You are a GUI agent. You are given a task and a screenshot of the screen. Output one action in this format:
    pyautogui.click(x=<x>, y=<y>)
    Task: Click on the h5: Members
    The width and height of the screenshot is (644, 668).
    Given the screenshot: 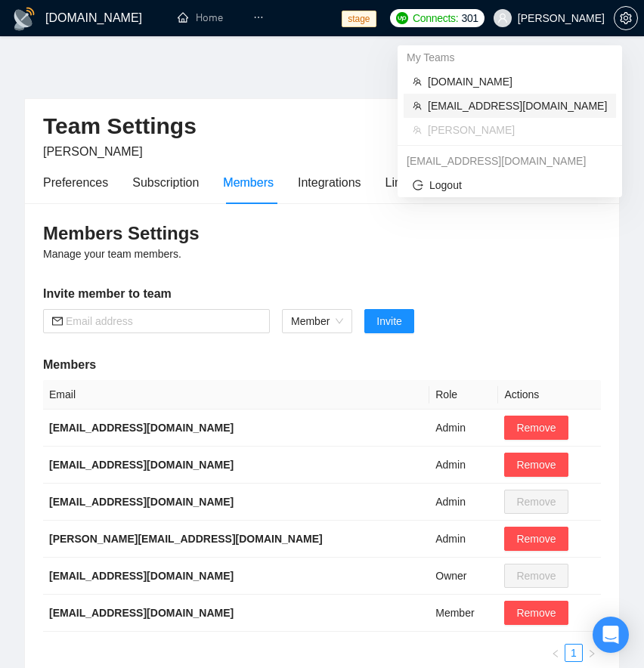 What is the action you would take?
    pyautogui.click(x=322, y=365)
    